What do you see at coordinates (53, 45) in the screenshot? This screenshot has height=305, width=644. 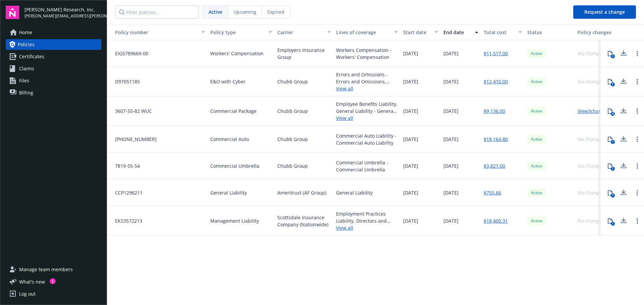 I see `a: Policies` at bounding box center [53, 45].